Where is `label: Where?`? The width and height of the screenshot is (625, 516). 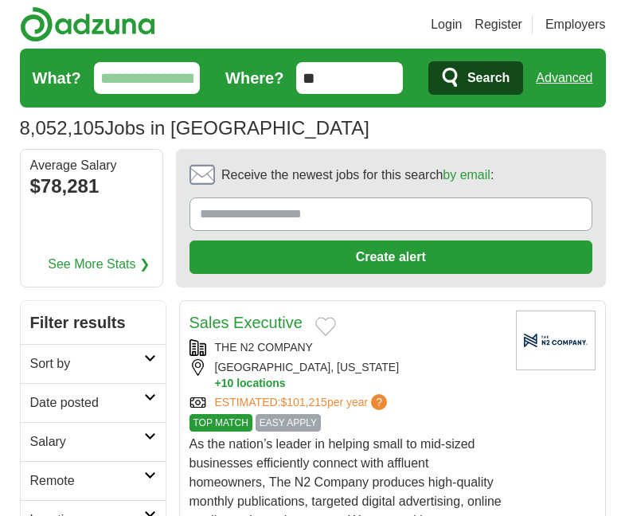
label: Where? is located at coordinates (254, 78).